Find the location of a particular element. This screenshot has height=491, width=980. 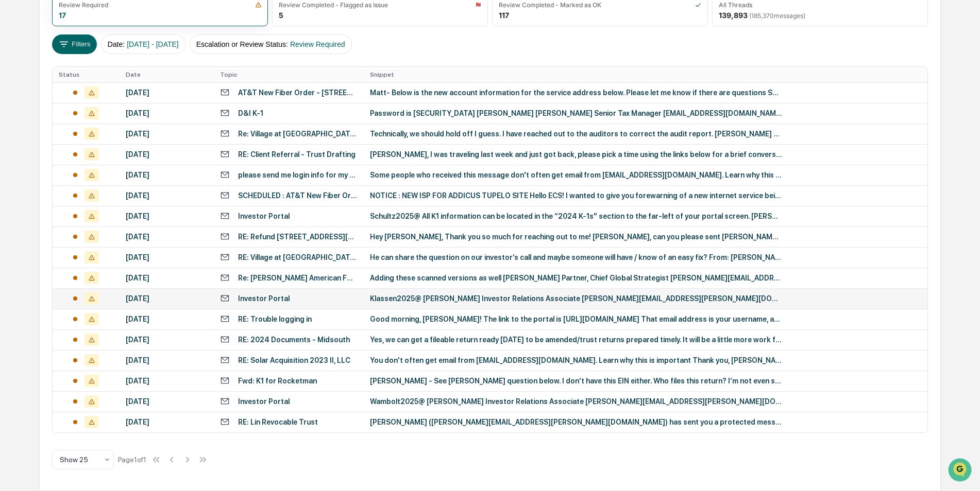

span: ( 185,370 messages) is located at coordinates (777, 16).